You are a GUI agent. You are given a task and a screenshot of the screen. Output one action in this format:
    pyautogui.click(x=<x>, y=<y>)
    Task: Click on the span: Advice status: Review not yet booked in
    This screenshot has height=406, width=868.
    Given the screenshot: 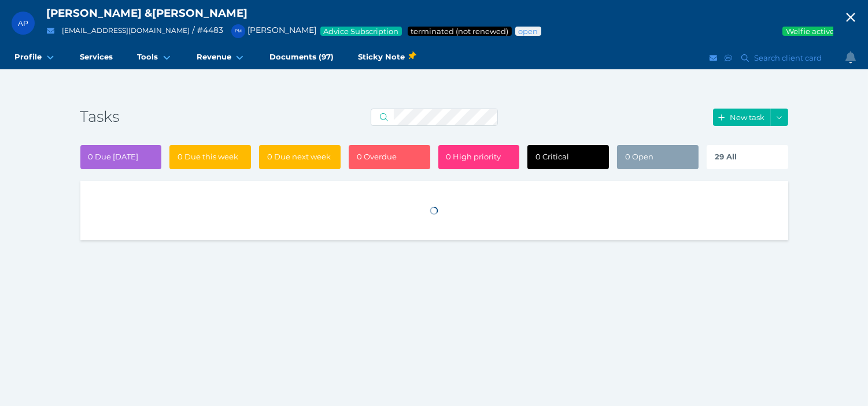 What is the action you would take?
    pyautogui.click(x=528, y=31)
    